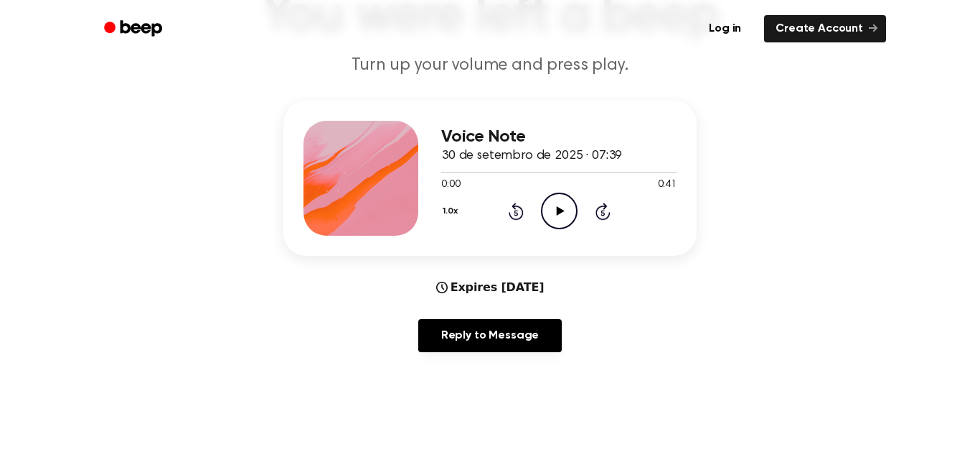 This screenshot has height=455, width=980. What do you see at coordinates (134, 29) in the screenshot?
I see `a: Beep` at bounding box center [134, 29].